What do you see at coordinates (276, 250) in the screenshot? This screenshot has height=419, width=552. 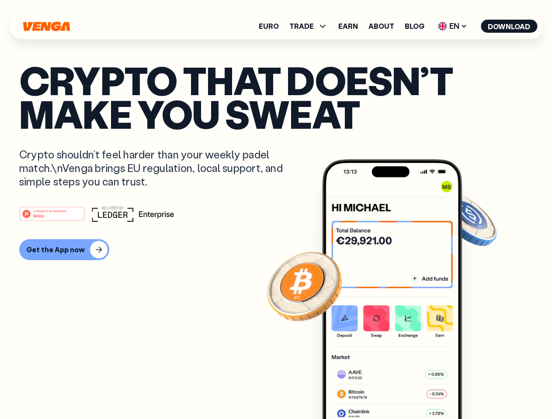 I see `a: Get the App now` at bounding box center [276, 250].